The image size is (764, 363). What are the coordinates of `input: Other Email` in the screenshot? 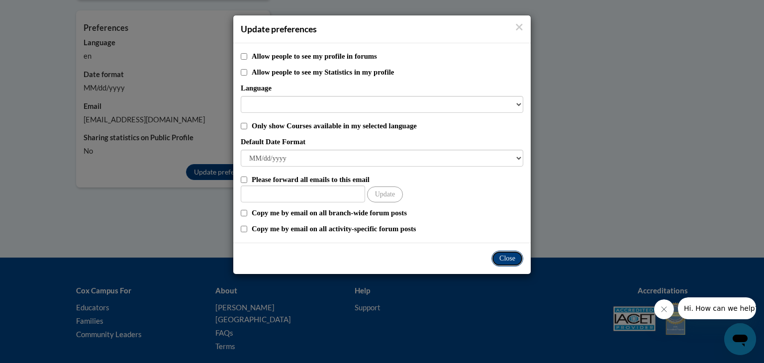 It's located at (303, 194).